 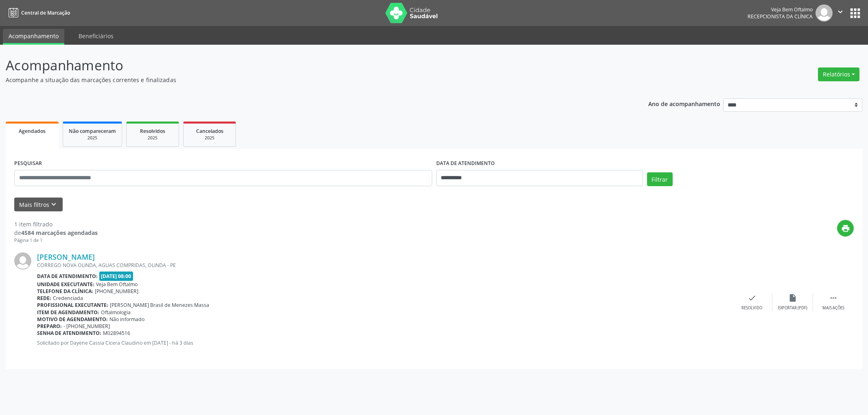 I want to click on span: Não informado, so click(x=127, y=319).